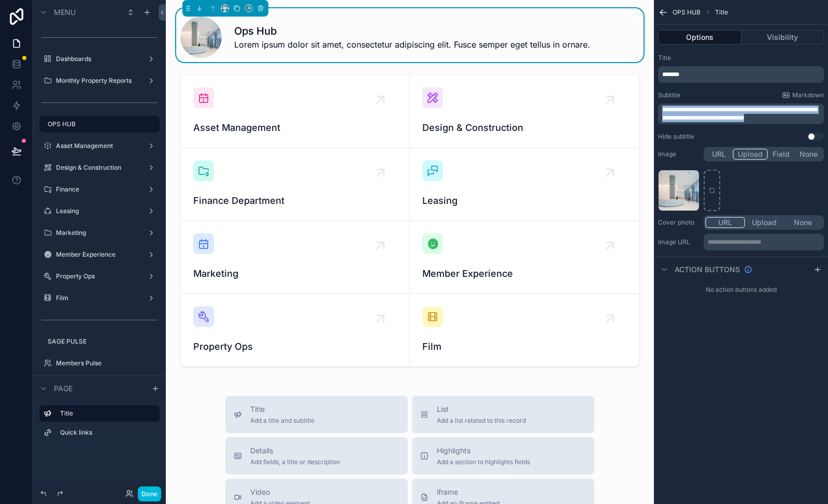 The width and height of the screenshot is (828, 504). I want to click on label: OPS HUB, so click(101, 124).